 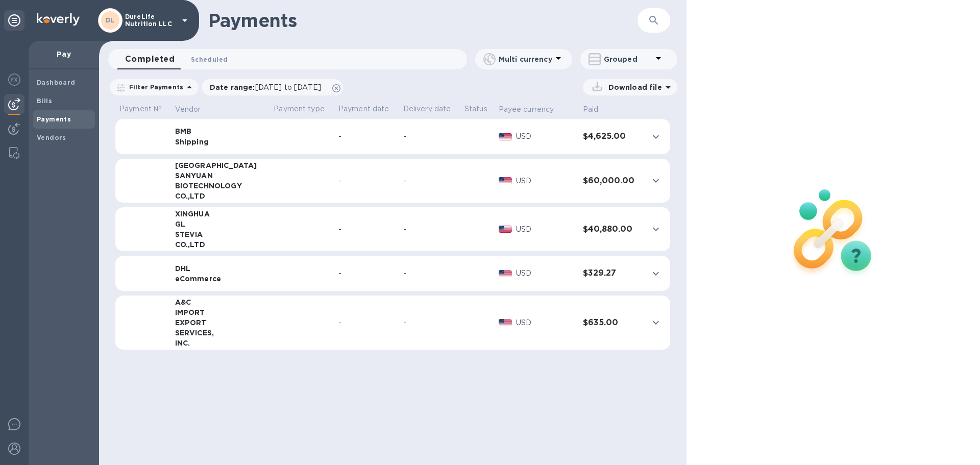 What do you see at coordinates (611, 181) in the screenshot?
I see `h3: $60,000.00` at bounding box center [611, 181].